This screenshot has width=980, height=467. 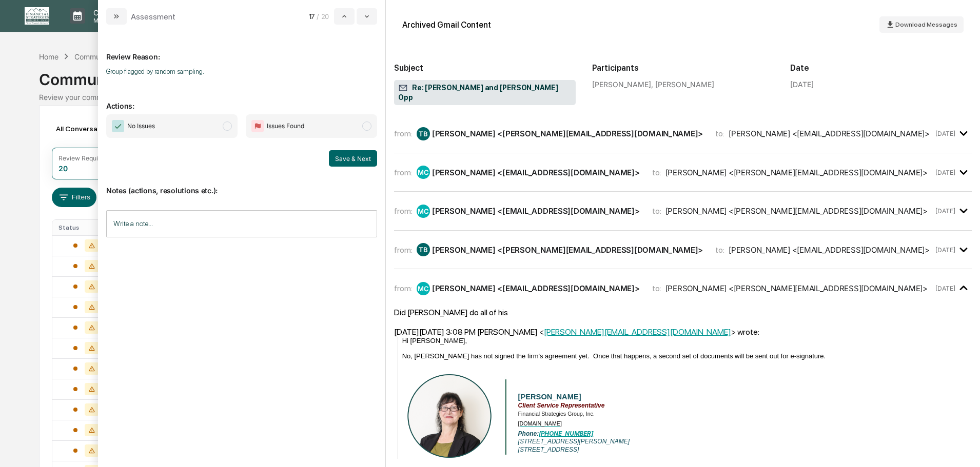 I want to click on img: logo, so click(x=37, y=16).